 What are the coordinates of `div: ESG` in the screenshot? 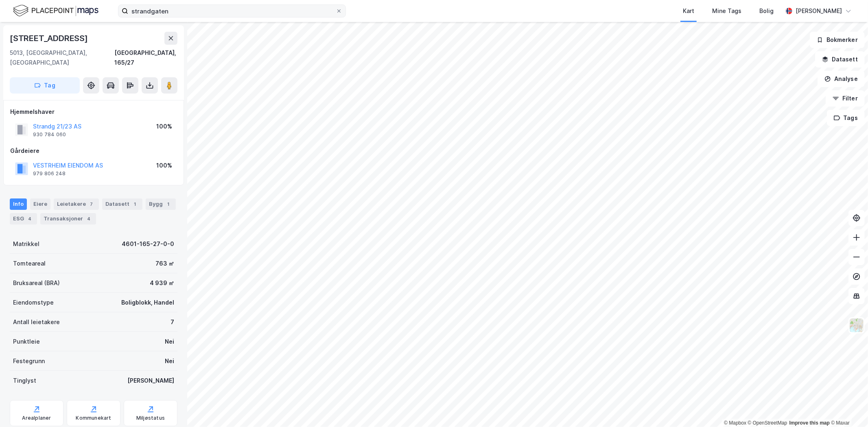 It's located at (23, 219).